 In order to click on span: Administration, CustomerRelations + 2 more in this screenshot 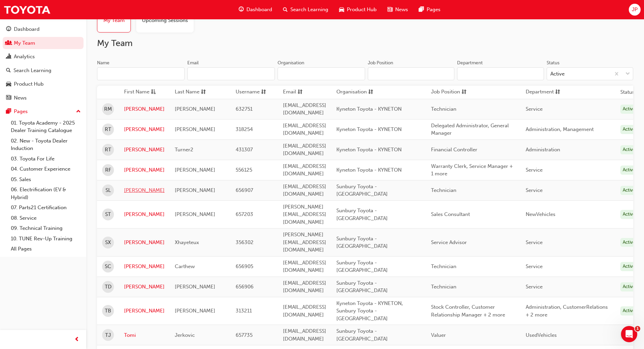, I will do `click(567, 310)`.